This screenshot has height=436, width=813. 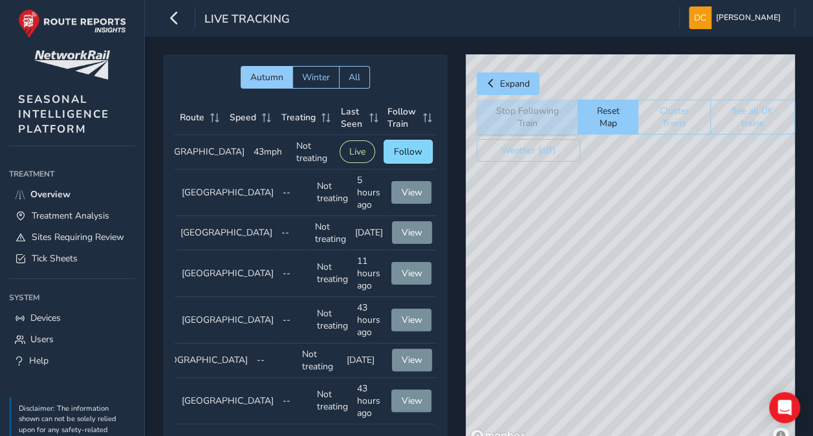 I want to click on span: Treatment Analysis, so click(x=70, y=215).